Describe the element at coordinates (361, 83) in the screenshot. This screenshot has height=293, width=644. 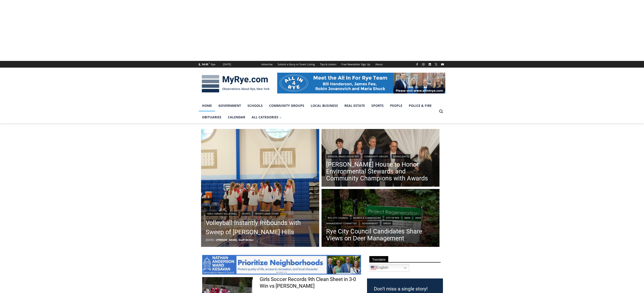
I see `a: All in for Rye` at that location.